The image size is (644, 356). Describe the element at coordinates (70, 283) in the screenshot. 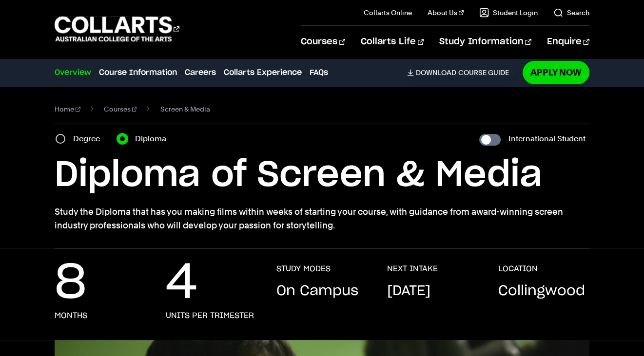

I see `p: 8` at that location.